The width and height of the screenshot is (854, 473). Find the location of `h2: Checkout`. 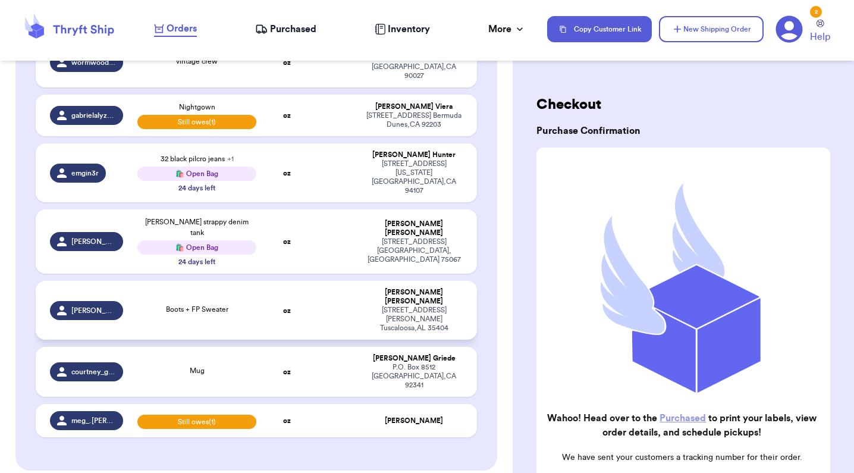

h2: Checkout is located at coordinates (684, 105).